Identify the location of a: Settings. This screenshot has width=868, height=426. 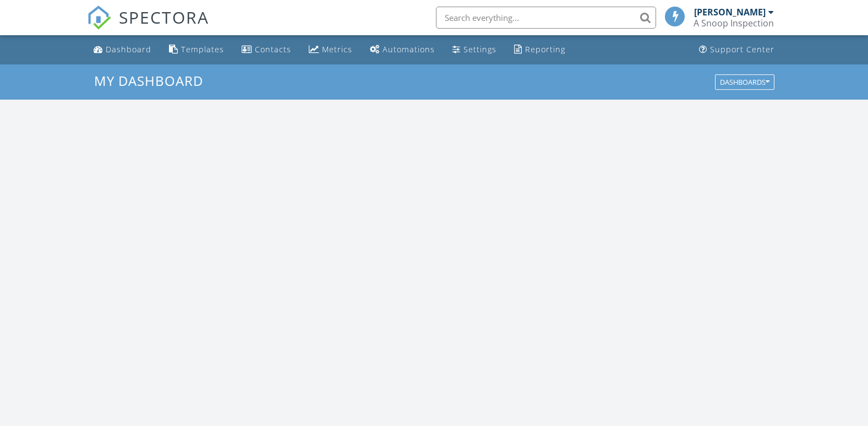
(474, 49).